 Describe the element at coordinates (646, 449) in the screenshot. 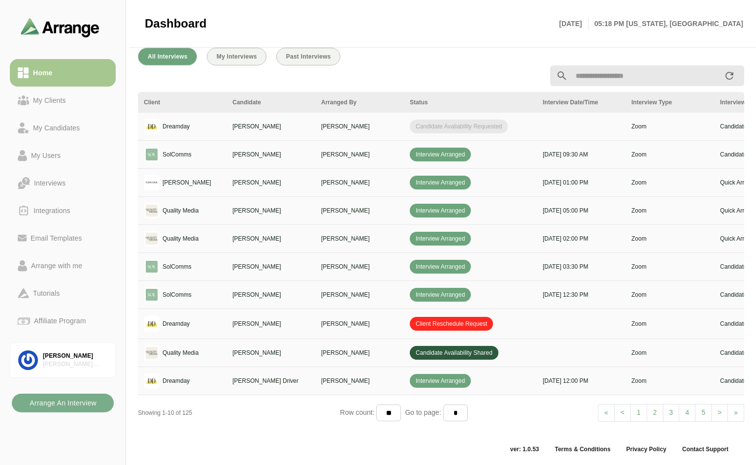

I see `a: Privacy Policy` at that location.